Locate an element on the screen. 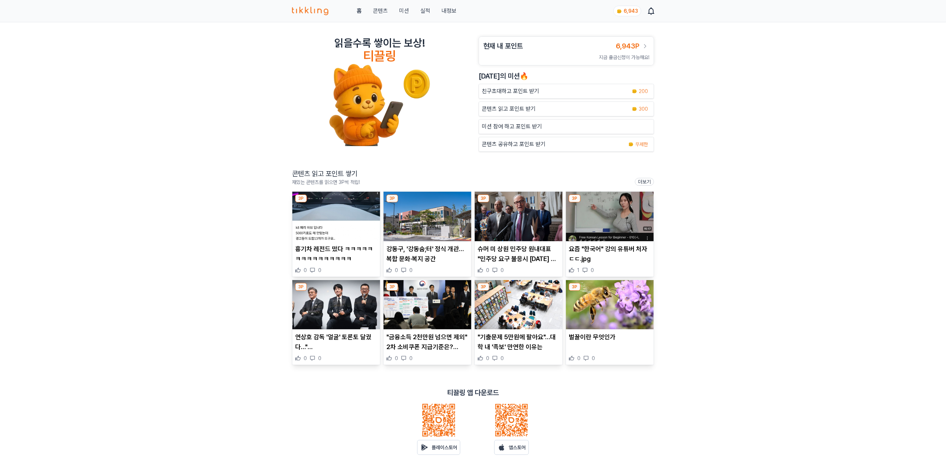  span: 6,943P is located at coordinates (628, 46).